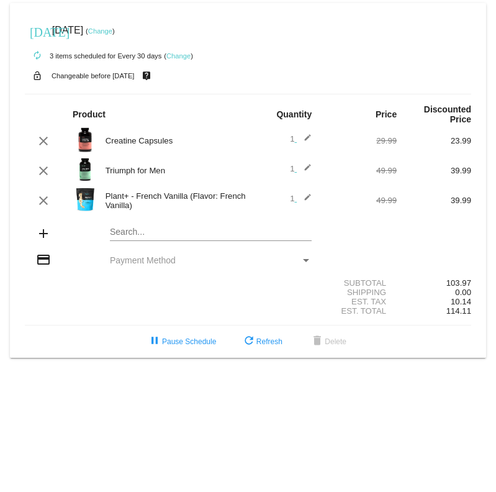 The width and height of the screenshot is (496, 492). What do you see at coordinates (262, 342) in the screenshot?
I see `button: Refresh` at bounding box center [262, 342].